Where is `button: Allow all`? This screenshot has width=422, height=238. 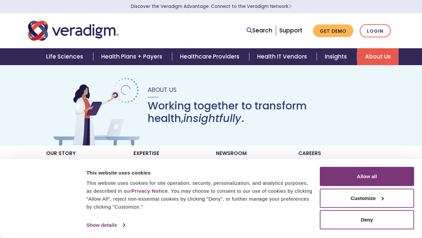 button: Allow all is located at coordinates (367, 176).